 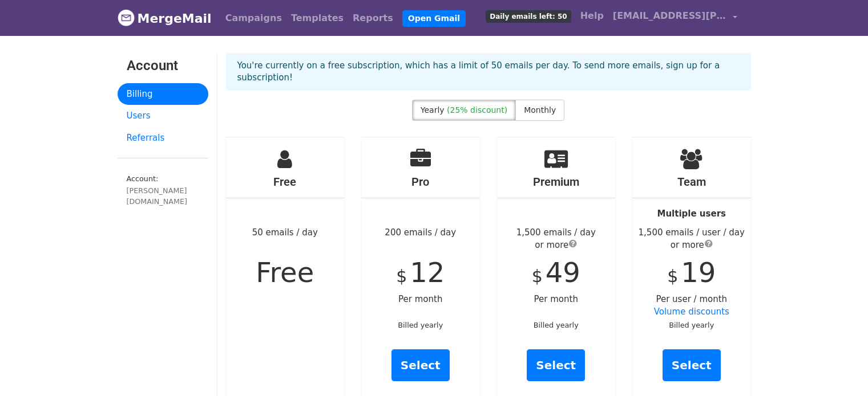 I want to click on h4: Premium, so click(x=556, y=182).